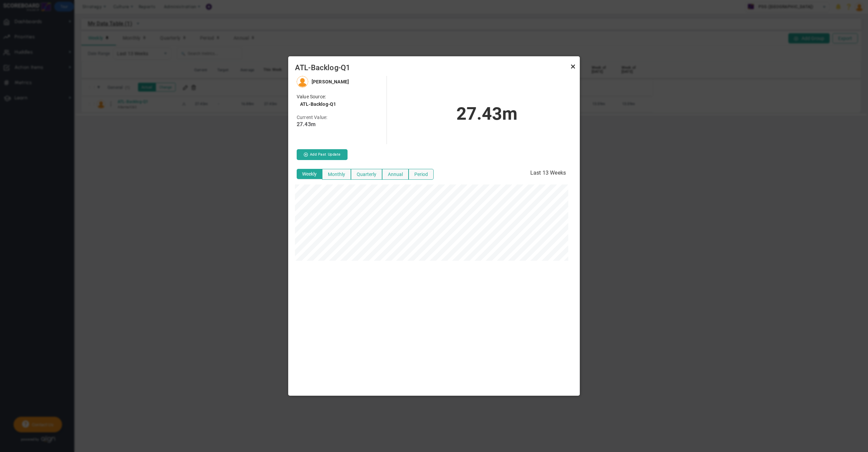 The width and height of the screenshot is (868, 452). I want to click on button: Quarterly, so click(366, 174).